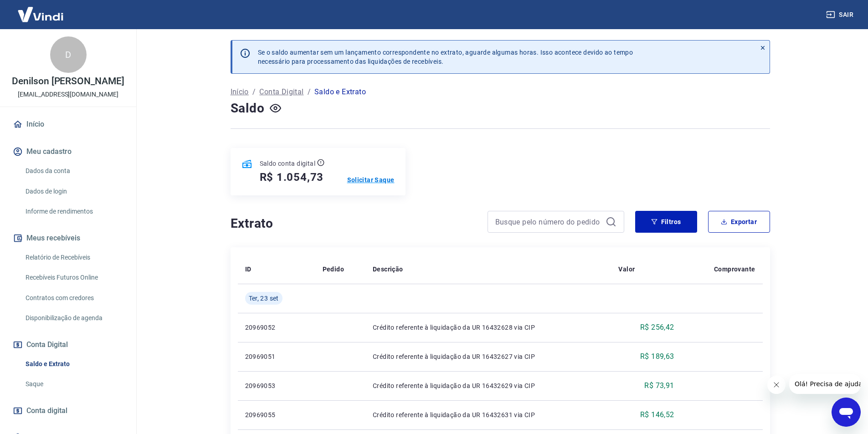  I want to click on a: Disponibilização de agenda, so click(73, 318).